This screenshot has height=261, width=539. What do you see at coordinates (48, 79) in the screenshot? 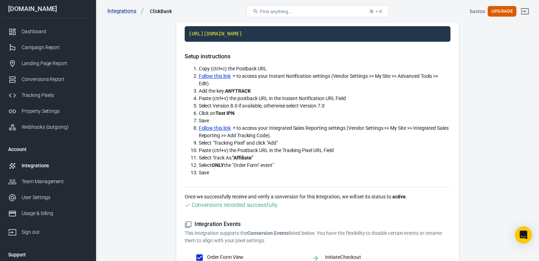
I see `a: Conversions Report` at bounding box center [48, 79].